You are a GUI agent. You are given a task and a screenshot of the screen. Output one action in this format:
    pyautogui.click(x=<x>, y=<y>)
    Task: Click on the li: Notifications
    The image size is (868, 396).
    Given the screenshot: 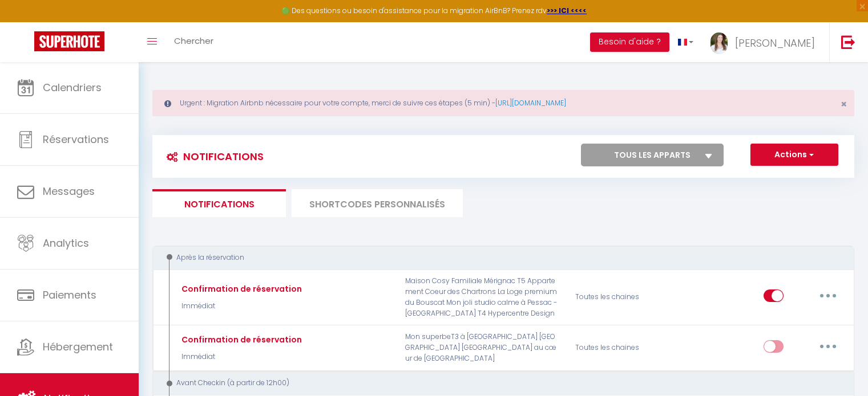 What is the action you would take?
    pyautogui.click(x=219, y=203)
    